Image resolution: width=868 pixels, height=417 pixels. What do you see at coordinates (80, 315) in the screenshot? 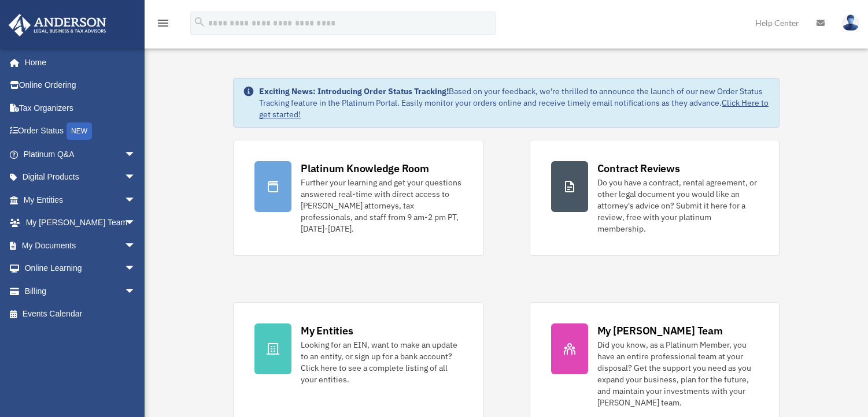
I see `a: Events Calendar` at bounding box center [80, 315].